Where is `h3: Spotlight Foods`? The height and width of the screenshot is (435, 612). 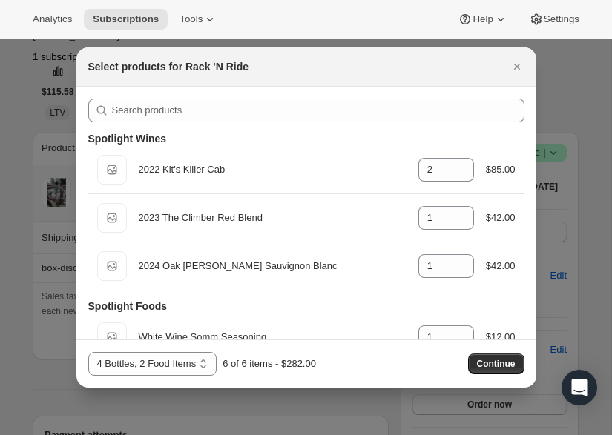 h3: Spotlight Foods is located at coordinates (128, 306).